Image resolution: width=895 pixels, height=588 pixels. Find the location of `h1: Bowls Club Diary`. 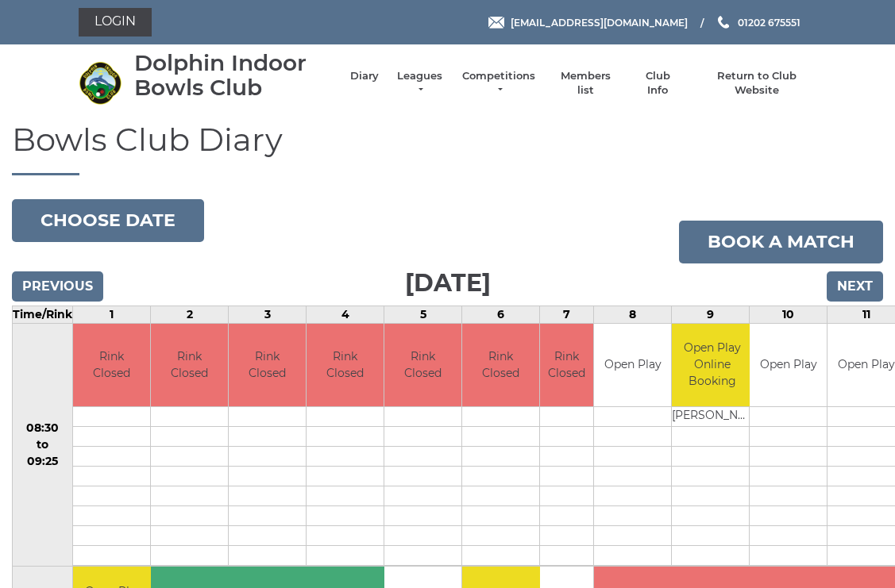

h1: Bowls Club Diary is located at coordinates (447, 149).